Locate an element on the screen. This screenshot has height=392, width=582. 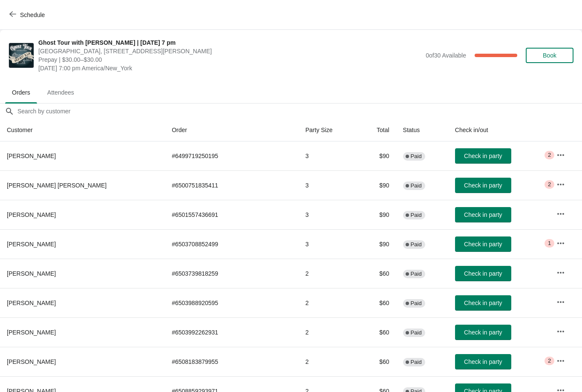
th: Order is located at coordinates (232, 130).